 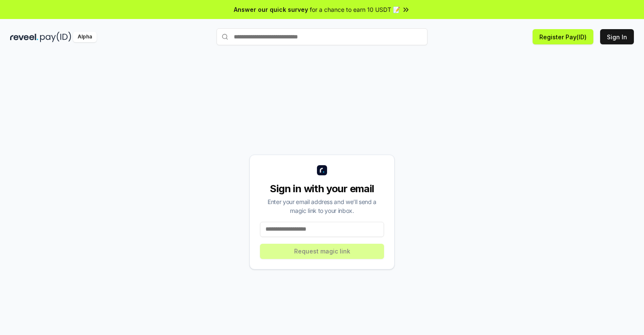 What do you see at coordinates (271, 10) in the screenshot?
I see `span: Answer our quick survey` at bounding box center [271, 10].